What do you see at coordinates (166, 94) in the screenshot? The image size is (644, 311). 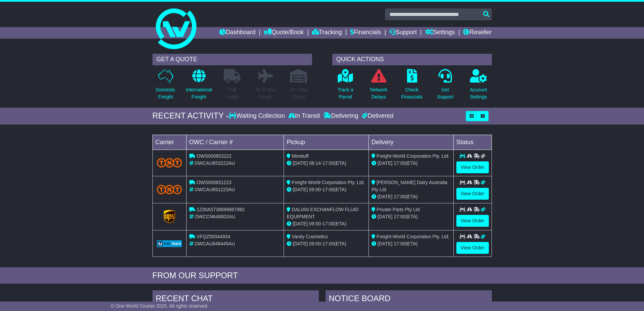 I see `p: Domestic Freight` at bounding box center [166, 94].